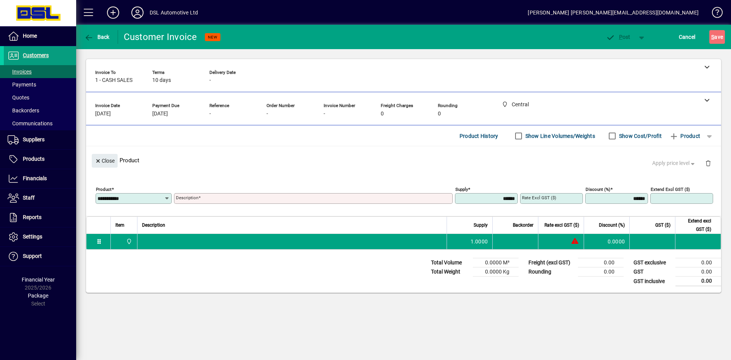 Image resolution: width=731 pixels, height=360 pixels. Describe the element at coordinates (674, 163) in the screenshot. I see `button: Apply price level` at that location.